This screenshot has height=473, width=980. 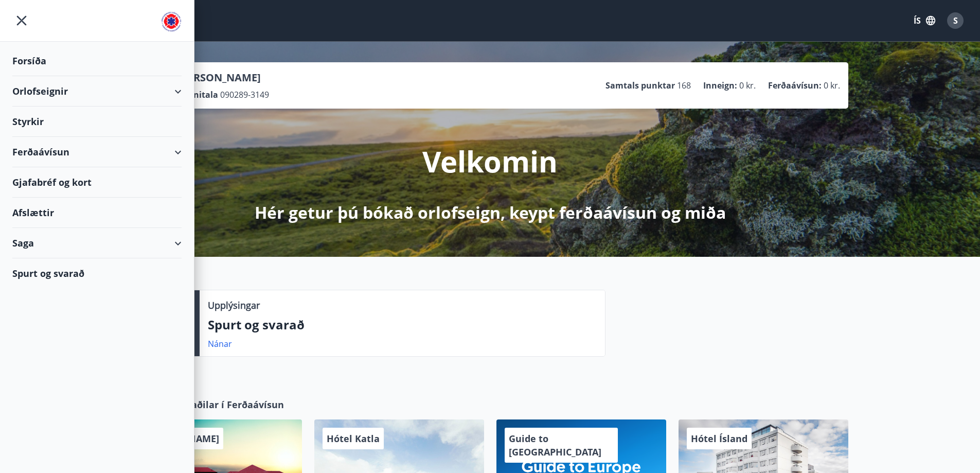 I want to click on p: Ferðaávísun :, so click(x=794, y=85).